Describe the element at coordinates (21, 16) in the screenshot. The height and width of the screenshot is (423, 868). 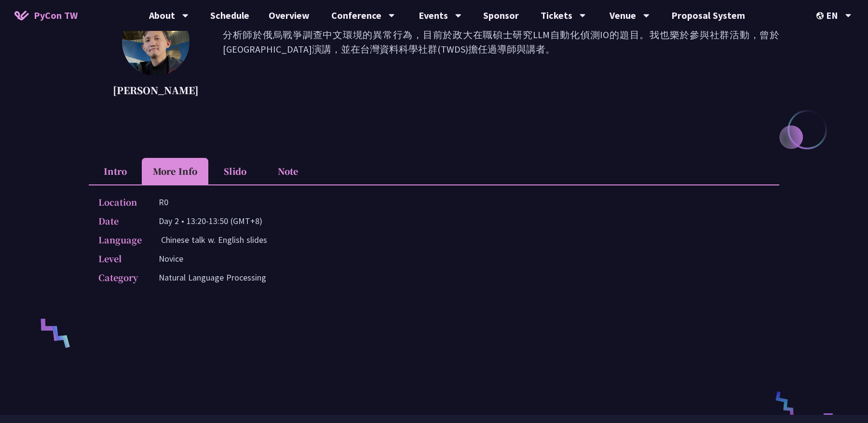
I see `img: Home icon of PyCon TW 2025` at that location.